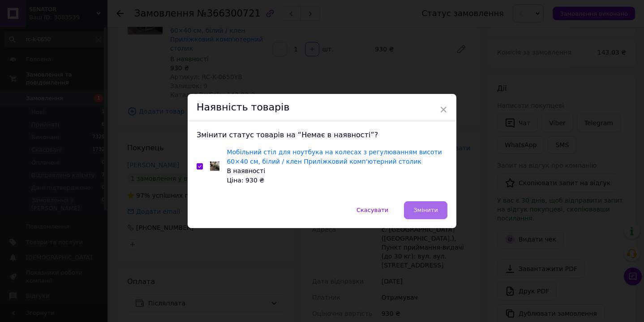 The image size is (644, 322). I want to click on div: Наявність товарів, so click(322, 107).